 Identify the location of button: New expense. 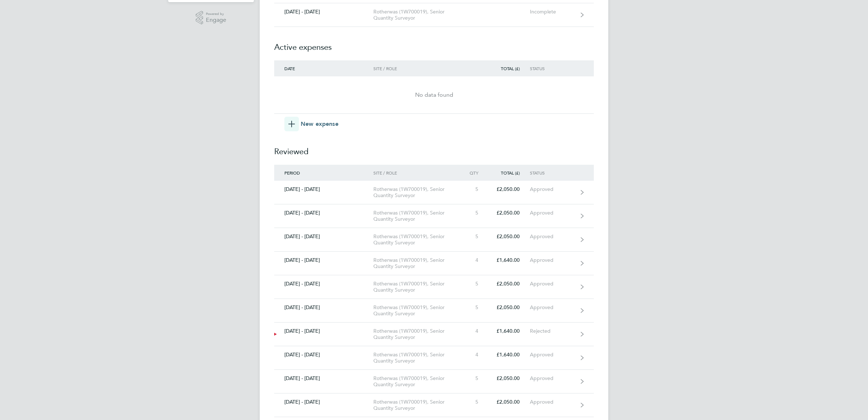
(311, 124).